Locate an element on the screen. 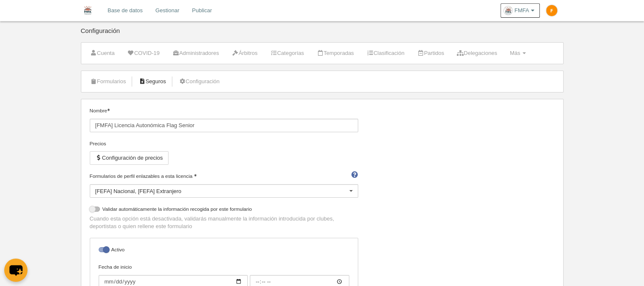  label: Validar automáticamente la información recogida por este formulario is located at coordinates (224, 210).